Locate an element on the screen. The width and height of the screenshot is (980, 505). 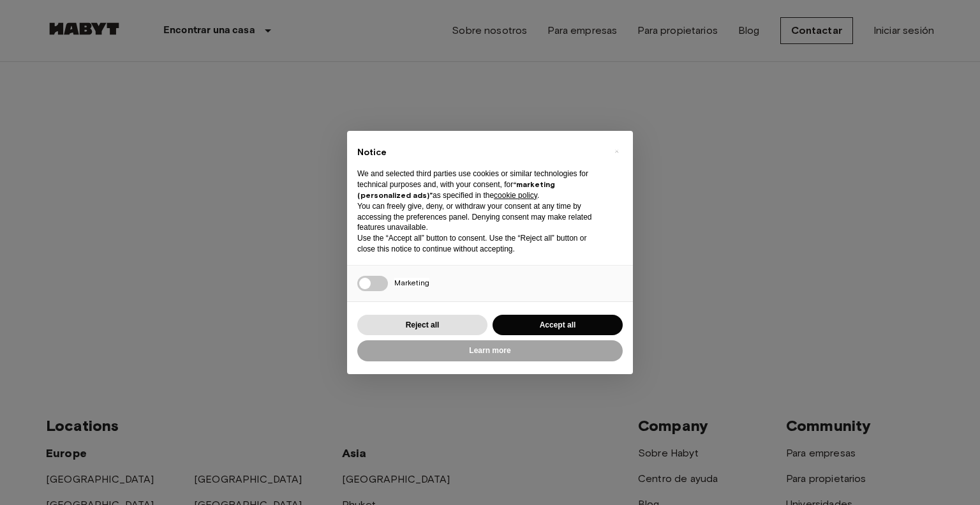
button: Reject all is located at coordinates (422, 324).